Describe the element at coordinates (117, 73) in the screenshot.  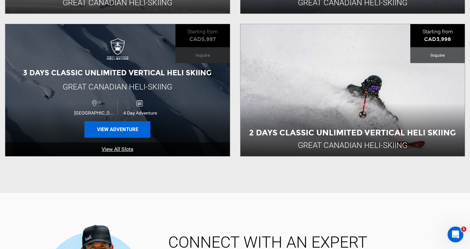
I see `span: 3 Days Classic Unlimited Vertical Heli Skiing` at that location.